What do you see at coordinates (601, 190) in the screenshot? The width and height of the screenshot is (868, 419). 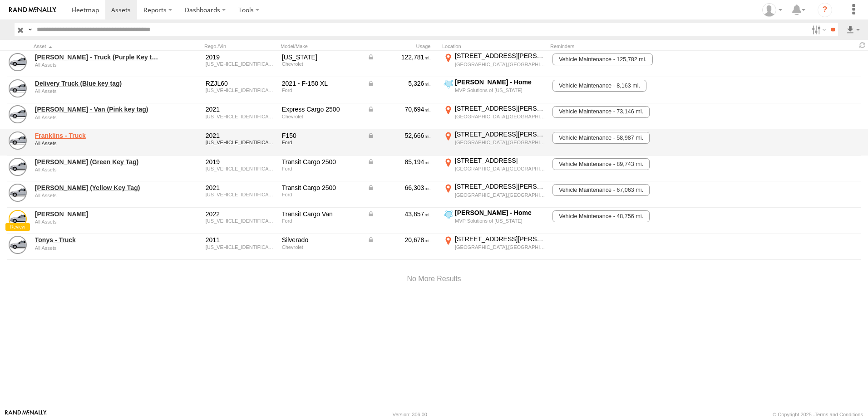 I see `span: Vehicle Maintenance - 67,063 mi.` at bounding box center [601, 190].